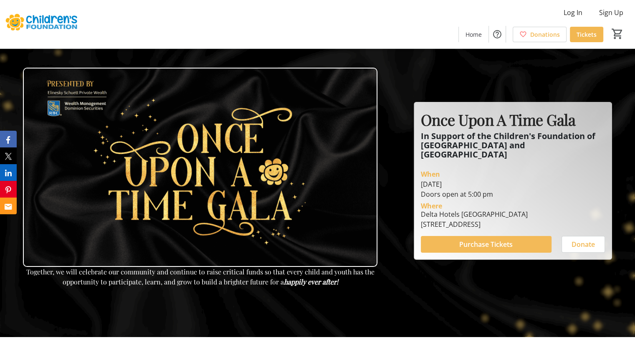 The height and width of the screenshot is (345, 635). Describe the element at coordinates (586, 34) in the screenshot. I see `a: Tickets` at that location.